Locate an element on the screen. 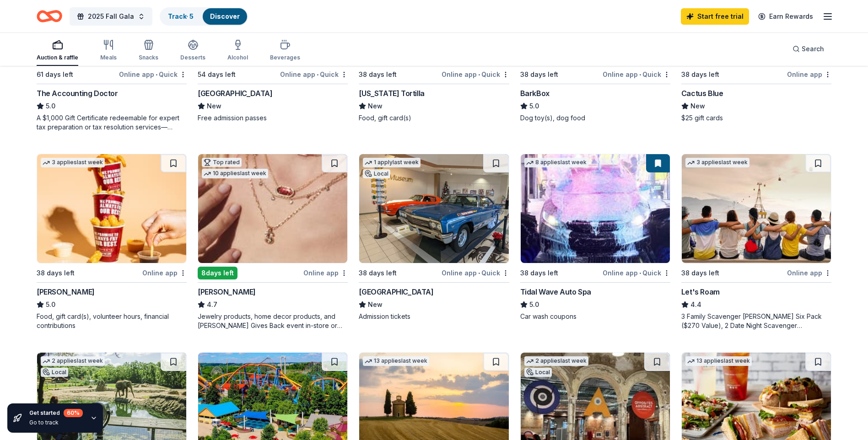 The height and width of the screenshot is (440, 868). div: BarkBox is located at coordinates (535, 93).